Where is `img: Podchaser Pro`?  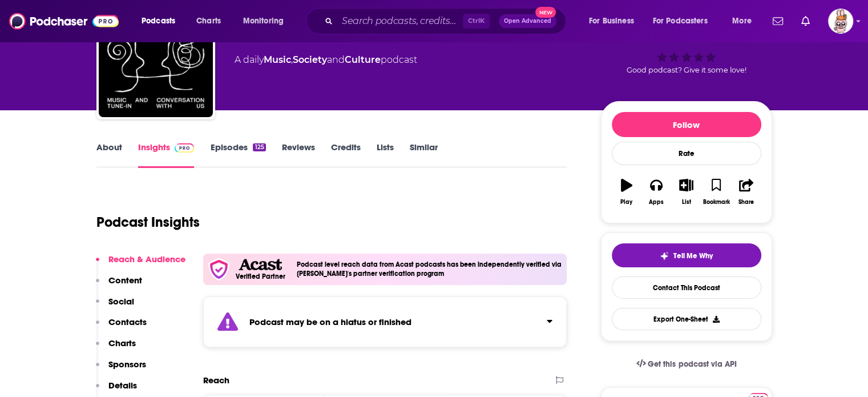 img: Podchaser Pro is located at coordinates (184, 148).